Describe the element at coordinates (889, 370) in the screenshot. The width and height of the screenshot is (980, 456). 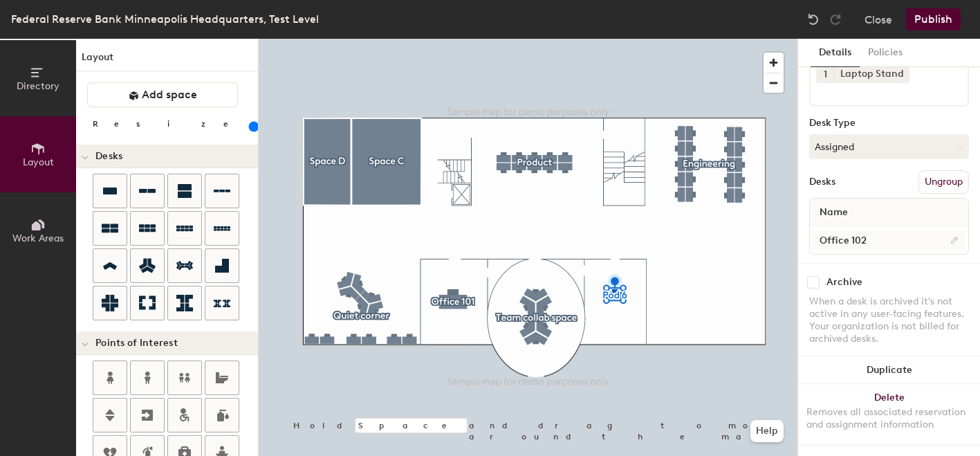
I see `button: Duplicate` at that location.